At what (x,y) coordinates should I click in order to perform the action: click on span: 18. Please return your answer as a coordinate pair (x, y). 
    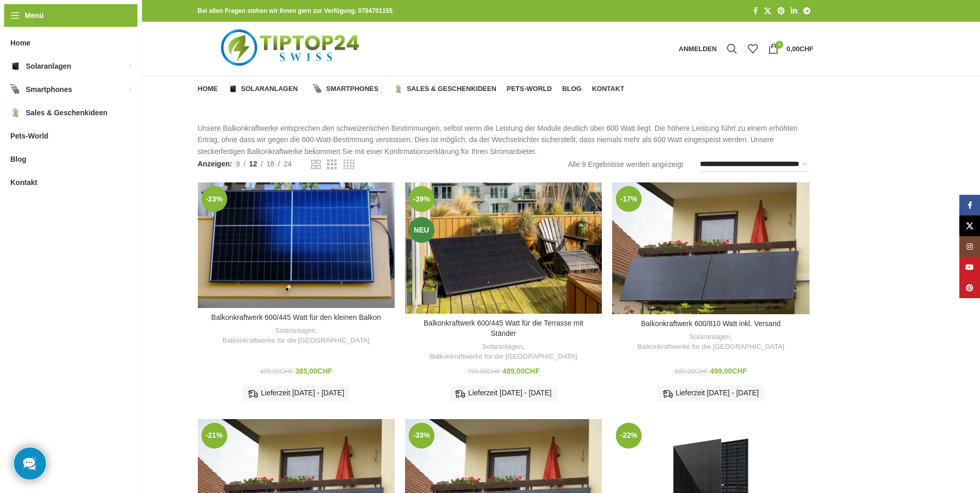
    Looking at the image, I should click on (271, 164).